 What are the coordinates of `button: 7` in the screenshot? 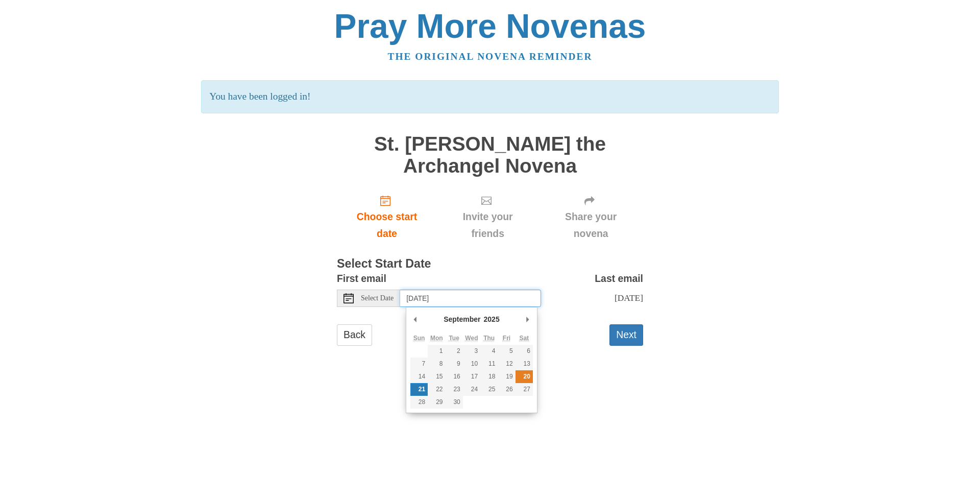 It's located at (419, 364).